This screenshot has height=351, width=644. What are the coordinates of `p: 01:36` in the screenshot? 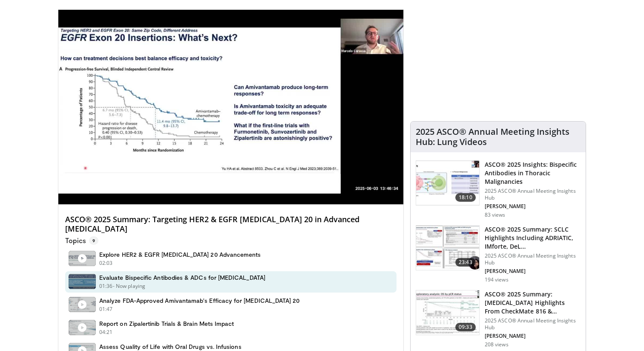 It's located at (106, 286).